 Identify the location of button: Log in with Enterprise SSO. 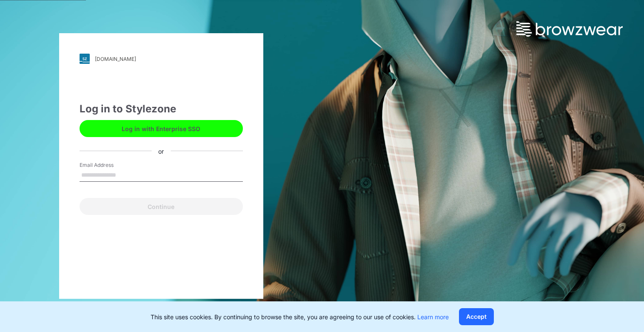
(161, 128).